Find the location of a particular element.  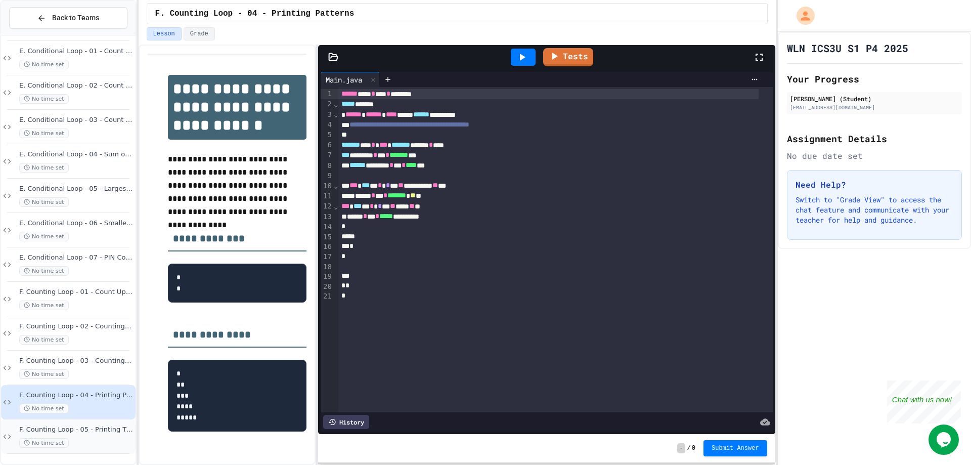

button: Lesson is located at coordinates (164, 34).